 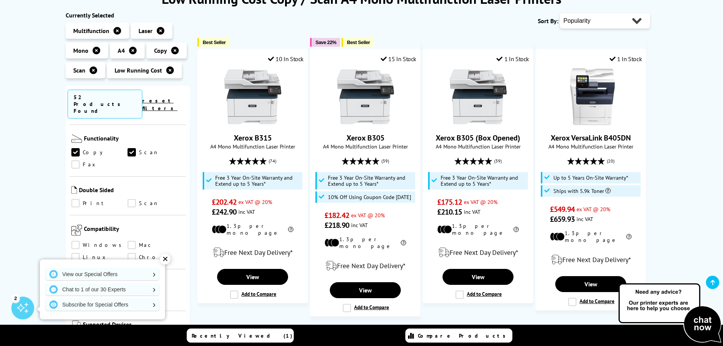 I want to click on span: Functionality, so click(x=134, y=139).